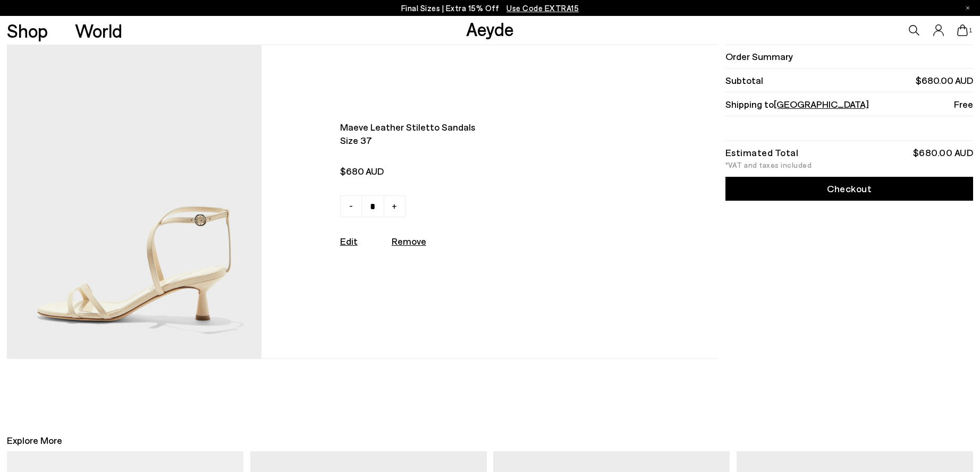 This screenshot has height=472, width=980. I want to click on a: Edit, so click(348, 242).